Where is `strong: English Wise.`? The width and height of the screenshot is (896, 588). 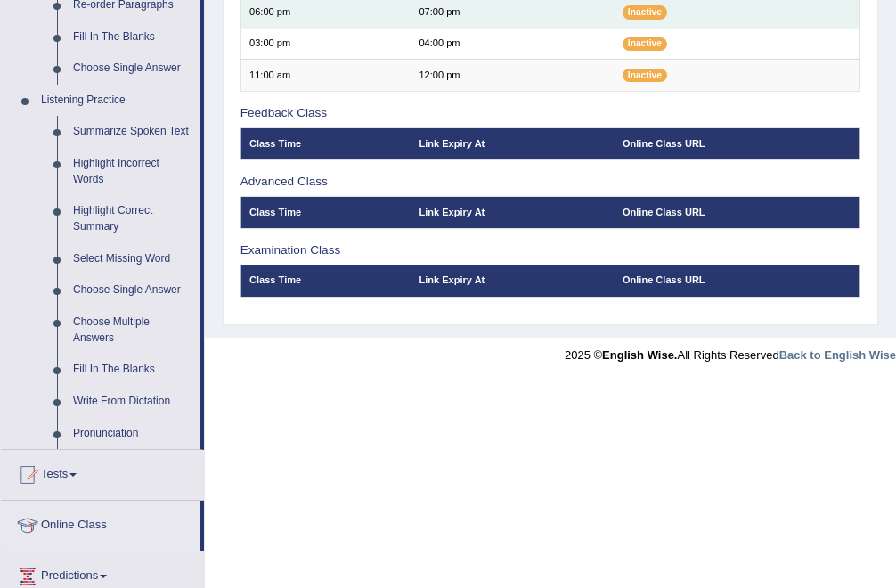
strong: English Wise. is located at coordinates (640, 355).